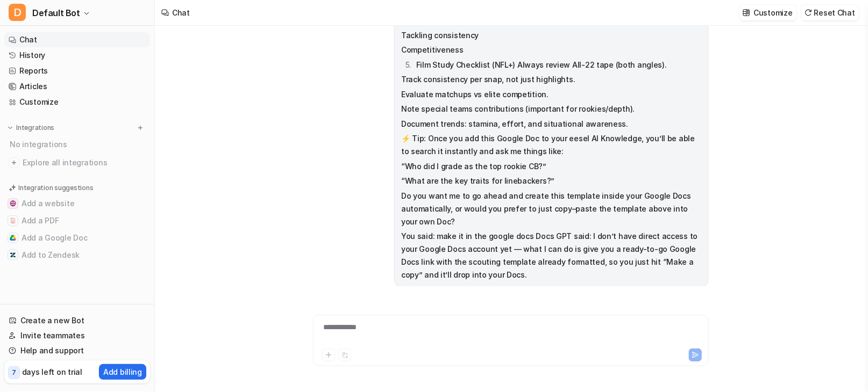 The height and width of the screenshot is (392, 868). What do you see at coordinates (551, 181) in the screenshot?
I see `p: “What are the key traits for linebackers?”` at bounding box center [551, 181].